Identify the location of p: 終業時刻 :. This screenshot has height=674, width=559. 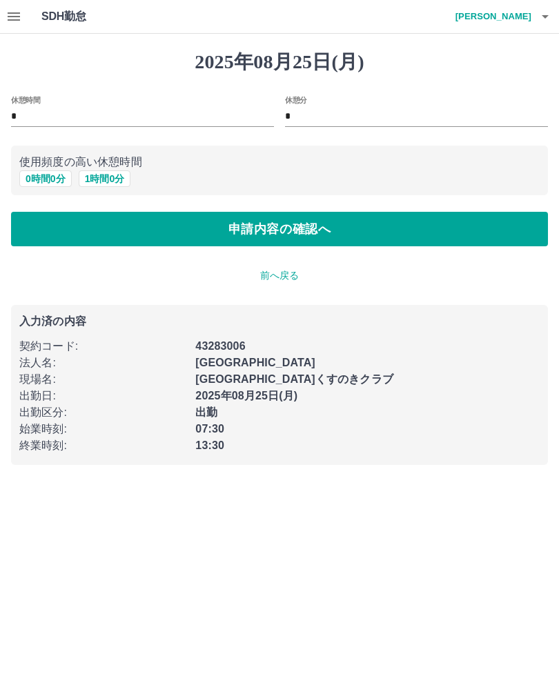
(103, 446).